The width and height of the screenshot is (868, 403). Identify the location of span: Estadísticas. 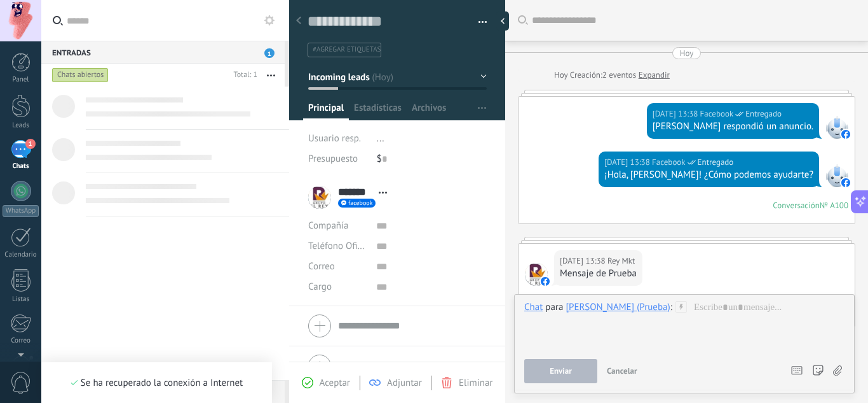
(378, 110).